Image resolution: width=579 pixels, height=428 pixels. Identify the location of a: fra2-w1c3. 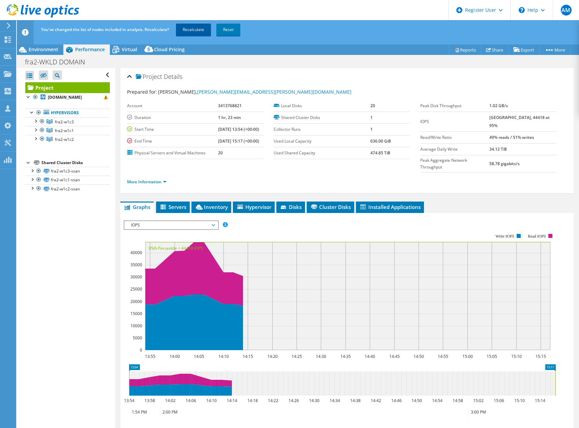
(67, 122).